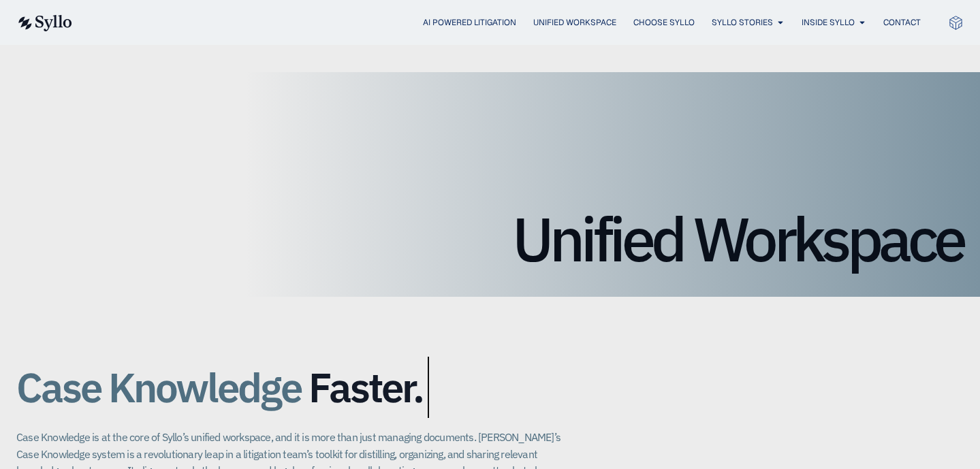 The height and width of the screenshot is (469, 980). I want to click on nav: Menu, so click(510, 22).